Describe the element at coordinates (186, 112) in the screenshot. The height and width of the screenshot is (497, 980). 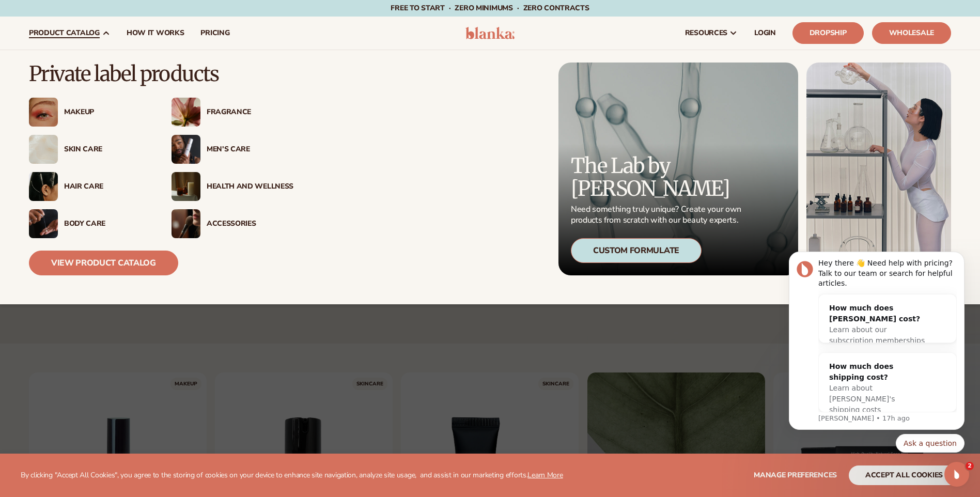
I see `img: Pink blooming flower.` at that location.